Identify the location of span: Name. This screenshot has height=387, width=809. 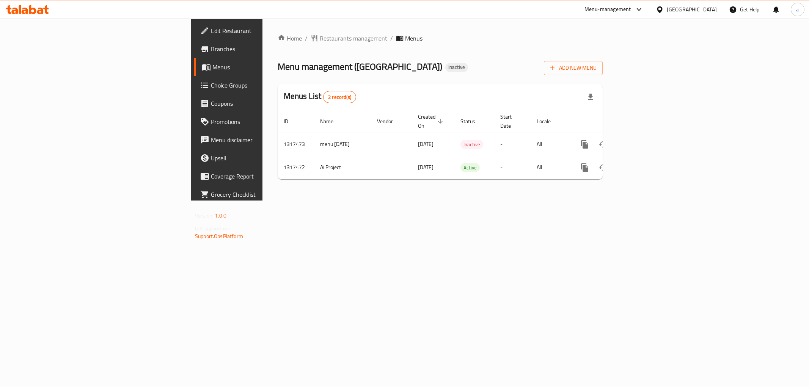
(331, 121).